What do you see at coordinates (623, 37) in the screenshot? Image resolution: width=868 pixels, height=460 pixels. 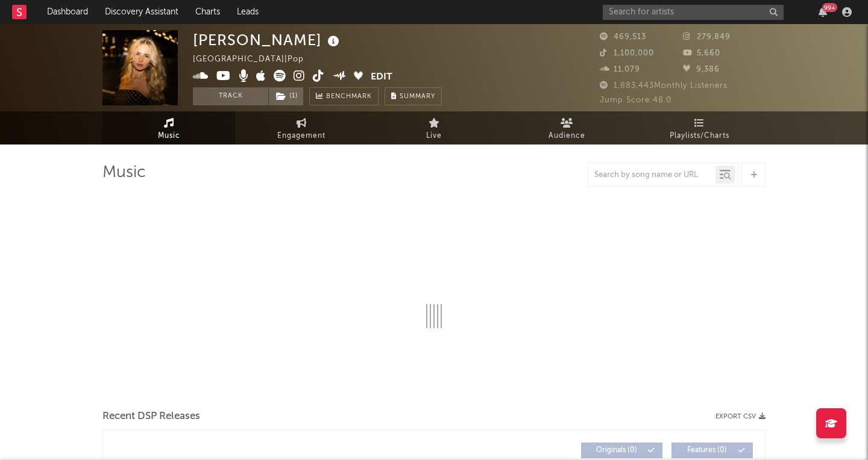 I see `span: 469,513` at bounding box center [623, 37].